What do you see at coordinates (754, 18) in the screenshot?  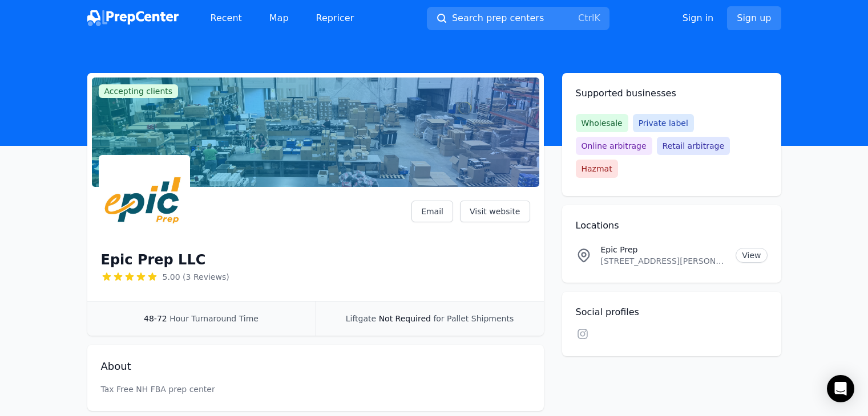 I see `a: Sign up` at bounding box center [754, 18].